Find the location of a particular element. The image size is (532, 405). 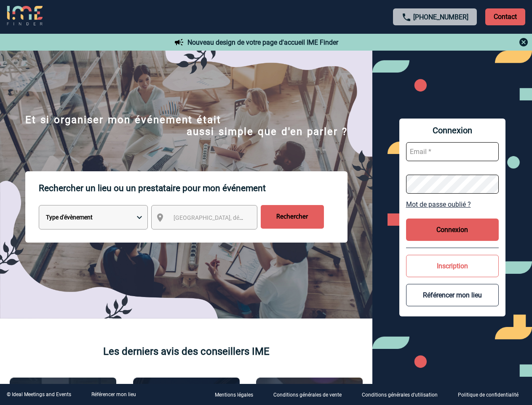

button: Référencer mon lieu is located at coordinates (453, 295).